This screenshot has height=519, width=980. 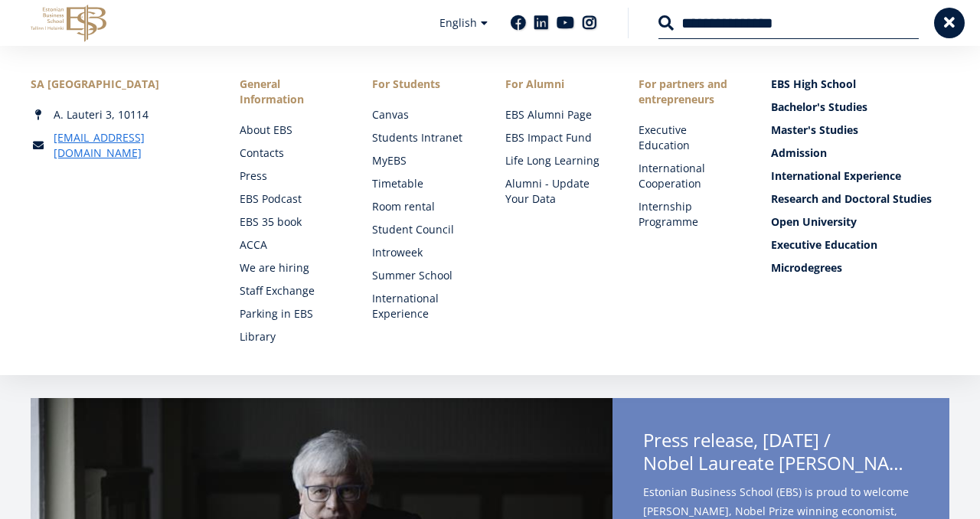 I want to click on a: Students Intranet, so click(x=423, y=138).